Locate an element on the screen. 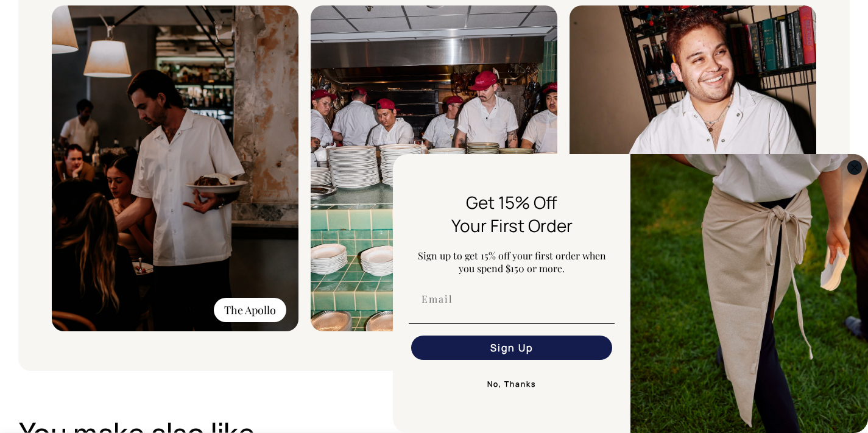 This screenshot has width=868, height=433. img: AB5I8998_NikkiTo.jpg is located at coordinates (175, 168).